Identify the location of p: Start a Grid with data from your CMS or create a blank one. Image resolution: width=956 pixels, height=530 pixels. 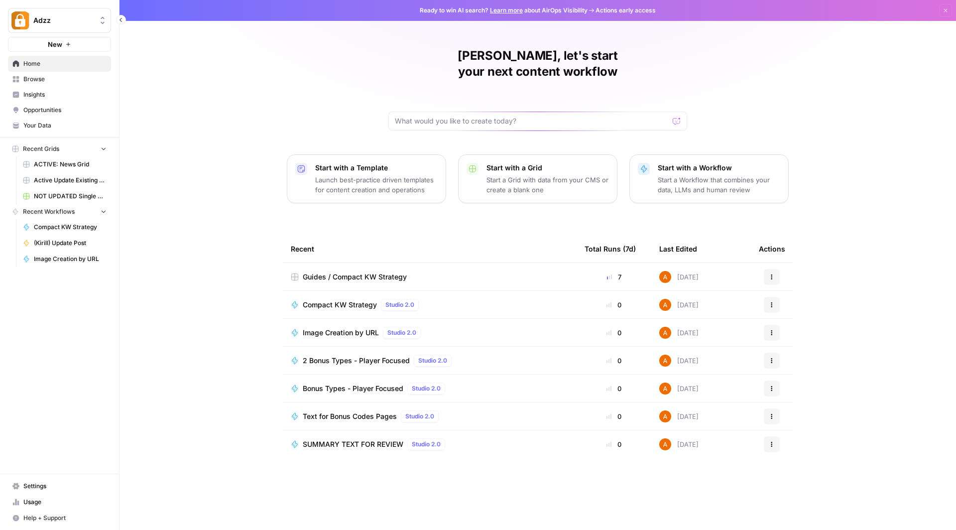
(548, 185).